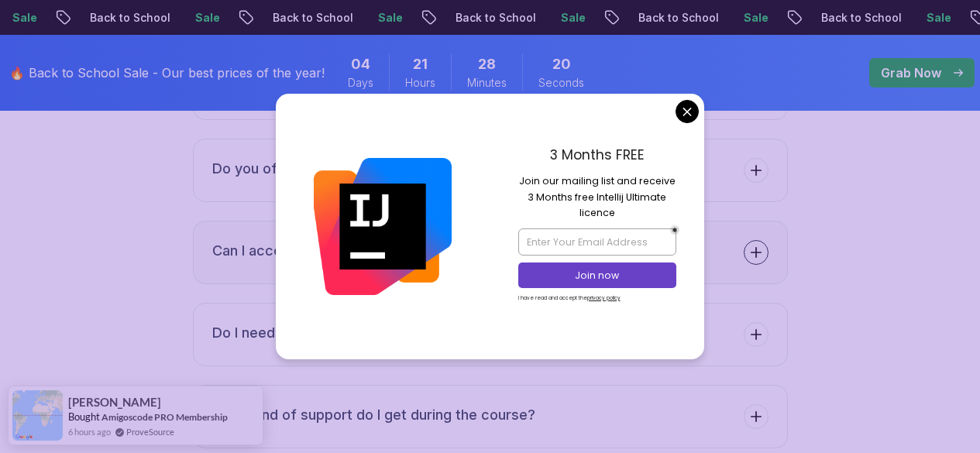 This screenshot has width=980, height=453. What do you see at coordinates (911, 73) in the screenshot?
I see `p: Grab Now` at bounding box center [911, 73].